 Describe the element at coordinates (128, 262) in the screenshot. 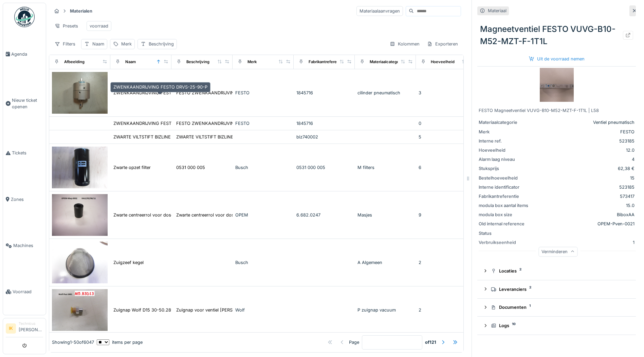

I see `div: Zuigzeef kegel` at that location.